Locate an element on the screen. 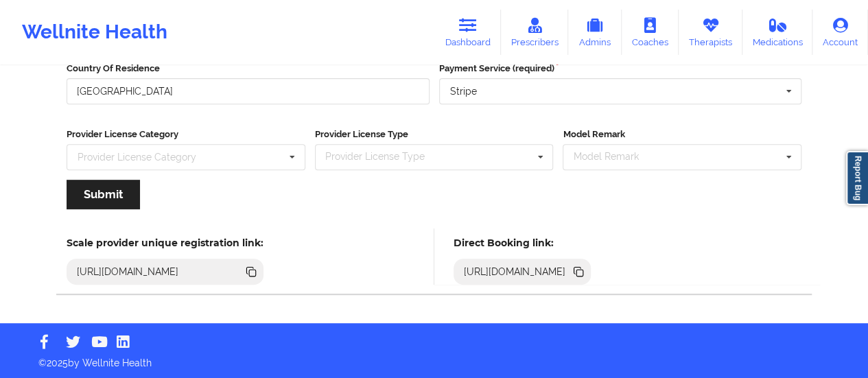 The image size is (868, 378). div: Model Remark is located at coordinates (614, 156).